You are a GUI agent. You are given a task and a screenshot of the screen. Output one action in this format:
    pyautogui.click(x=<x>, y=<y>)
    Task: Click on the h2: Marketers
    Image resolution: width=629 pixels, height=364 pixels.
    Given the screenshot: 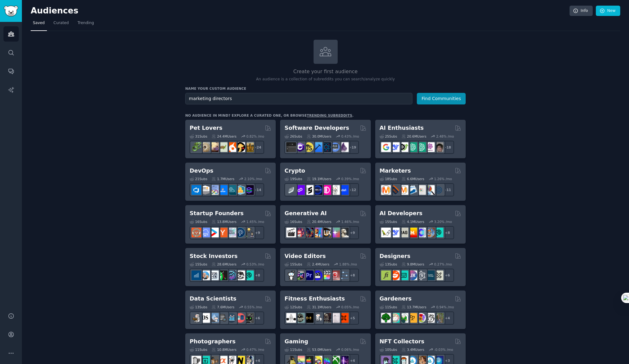 What is the action you would take?
    pyautogui.click(x=395, y=171)
    